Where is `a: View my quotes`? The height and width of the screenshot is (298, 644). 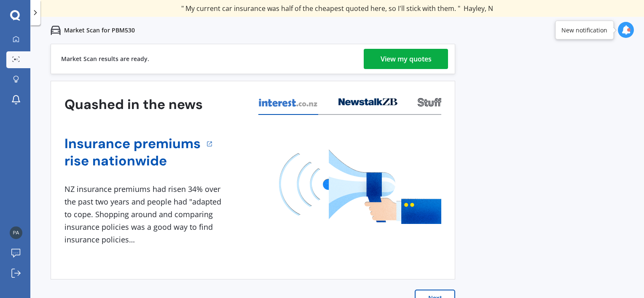 a: View my quotes is located at coordinates (406, 59).